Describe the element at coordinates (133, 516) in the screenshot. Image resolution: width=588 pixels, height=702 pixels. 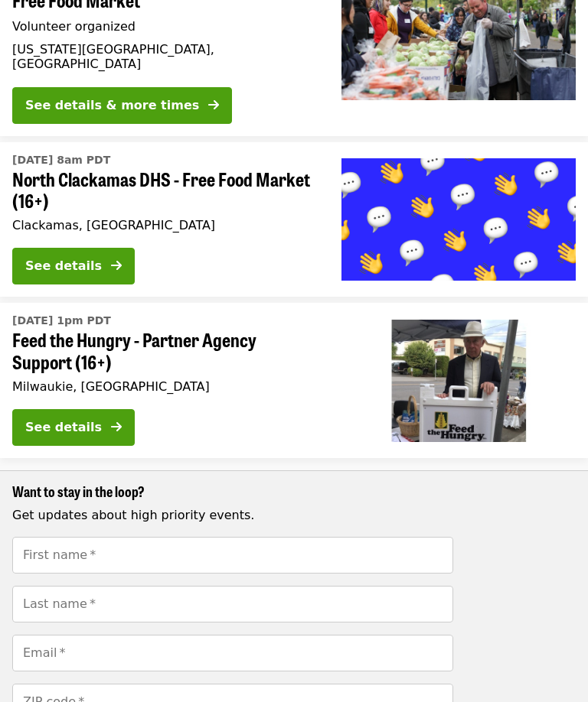
I see `span: Get updates about high priority events.` at that location.